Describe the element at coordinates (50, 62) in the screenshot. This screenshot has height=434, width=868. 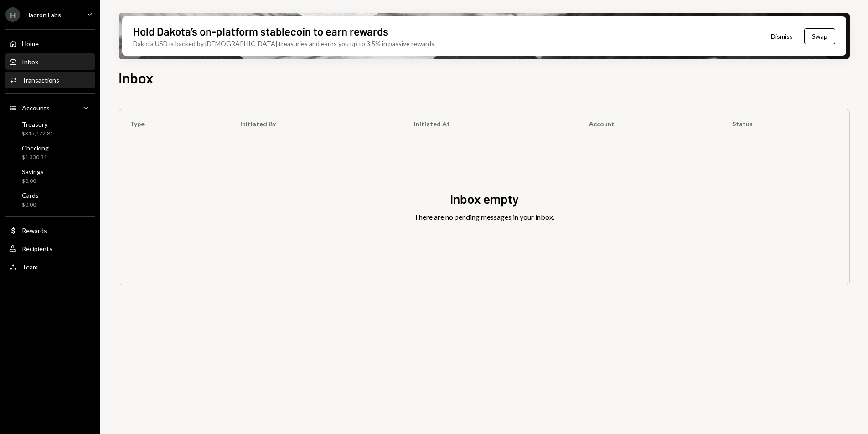
I see `a: Inbox` at that location.